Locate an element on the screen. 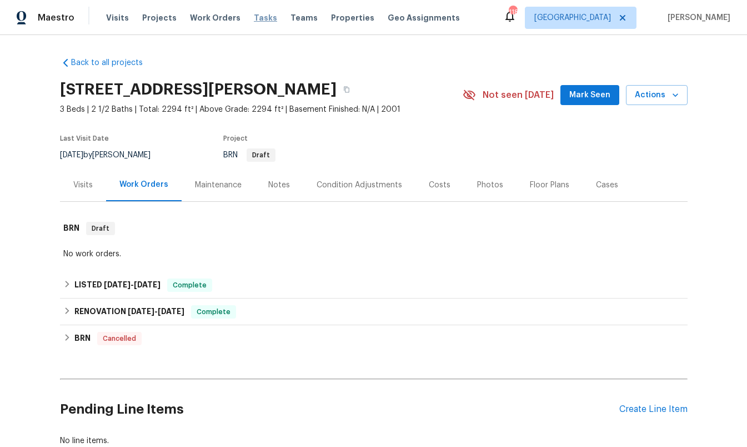 Image resolution: width=747 pixels, height=447 pixels. span: Visits is located at coordinates (117, 18).